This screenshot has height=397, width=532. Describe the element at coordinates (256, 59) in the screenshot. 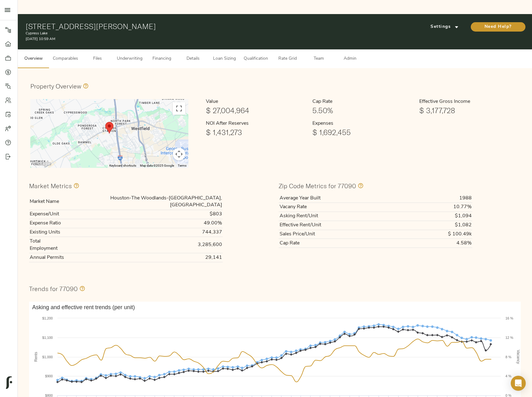

I see `span: Qualification` at that location.